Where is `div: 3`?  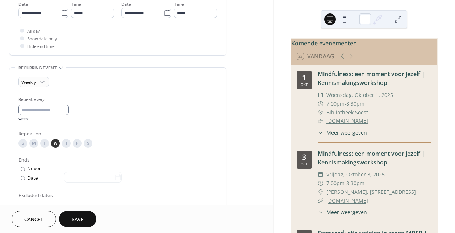
div: 3 is located at coordinates (304, 157).